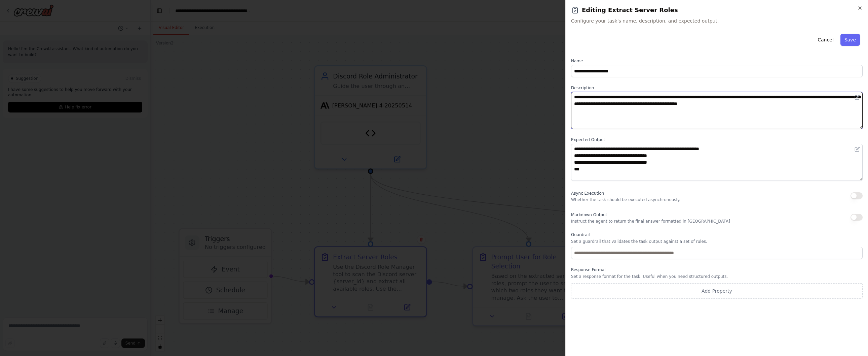 The image size is (868, 356). Describe the element at coordinates (850, 40) in the screenshot. I see `button: Save` at that location.